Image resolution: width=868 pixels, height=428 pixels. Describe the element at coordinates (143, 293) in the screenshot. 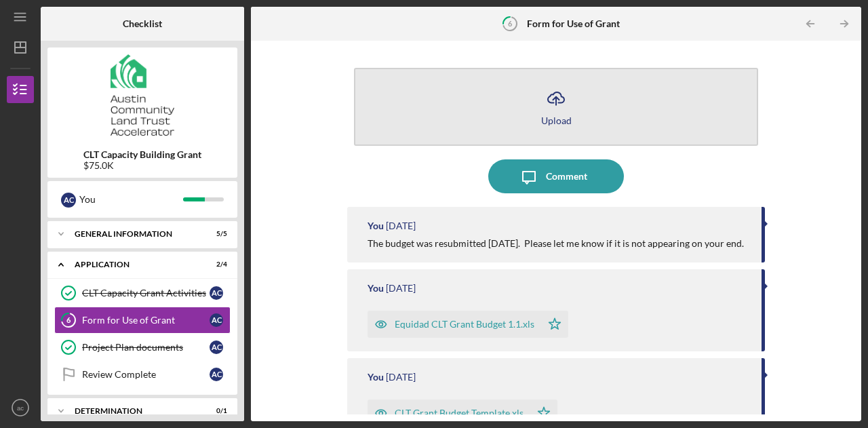

I see `a: CLT Capacity Grant Activitiesac` at that location.